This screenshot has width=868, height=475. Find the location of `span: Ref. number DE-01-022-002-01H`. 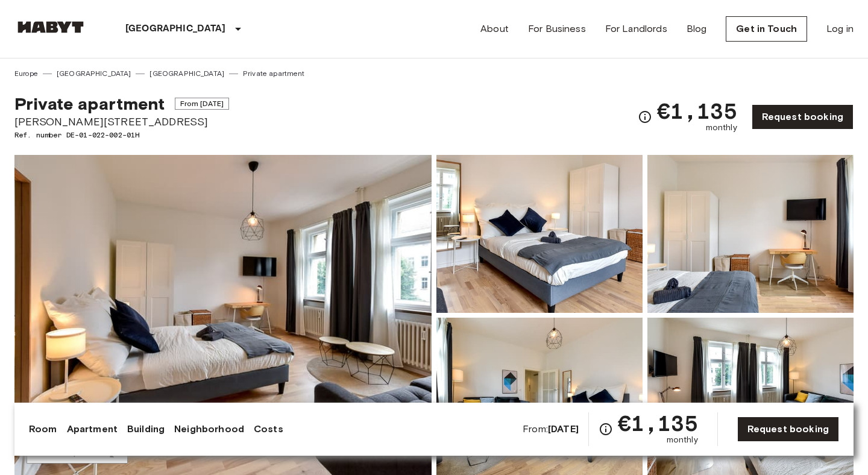

span: Ref. number DE-01-022-002-01H is located at coordinates (122, 135).